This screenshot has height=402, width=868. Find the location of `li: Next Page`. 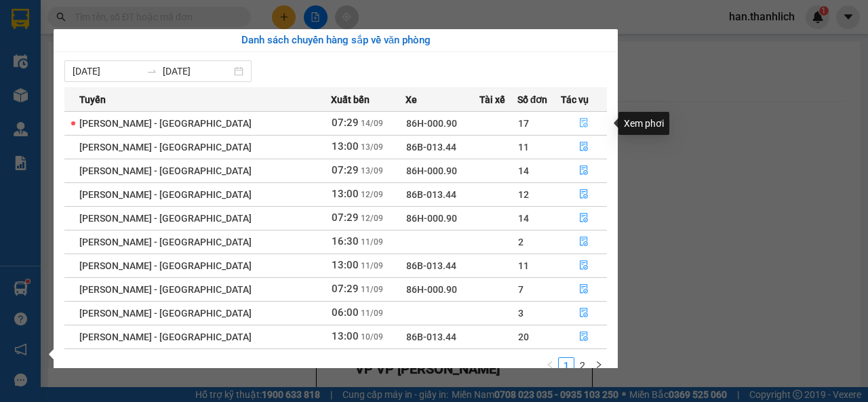

li: Next Page is located at coordinates (599, 366).